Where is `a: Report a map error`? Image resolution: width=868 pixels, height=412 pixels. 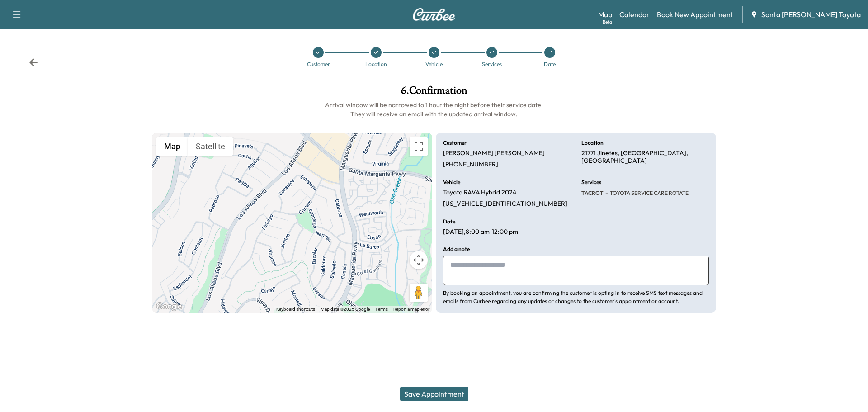
a: Report a map error is located at coordinates (412, 309).